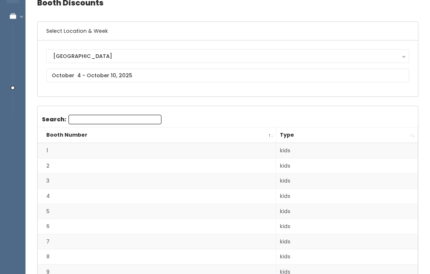 The image size is (430, 274). I want to click on label: Search:, so click(102, 120).